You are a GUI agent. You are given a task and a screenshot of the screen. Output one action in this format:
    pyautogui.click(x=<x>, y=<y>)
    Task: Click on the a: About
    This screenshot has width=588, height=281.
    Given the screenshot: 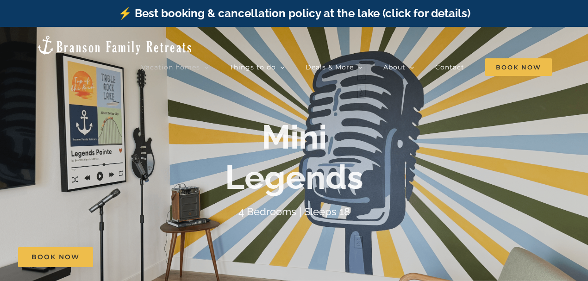 What is the action you would take?
    pyautogui.click(x=399, y=67)
    